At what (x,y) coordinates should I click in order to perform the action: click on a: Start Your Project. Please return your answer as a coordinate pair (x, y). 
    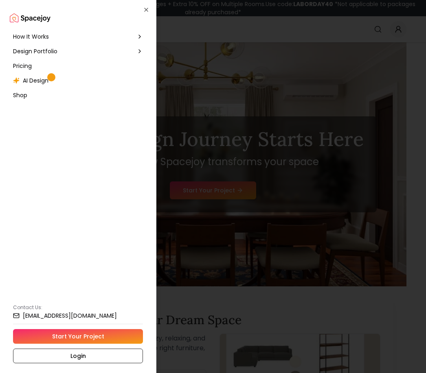
    Looking at the image, I should click on (78, 337).